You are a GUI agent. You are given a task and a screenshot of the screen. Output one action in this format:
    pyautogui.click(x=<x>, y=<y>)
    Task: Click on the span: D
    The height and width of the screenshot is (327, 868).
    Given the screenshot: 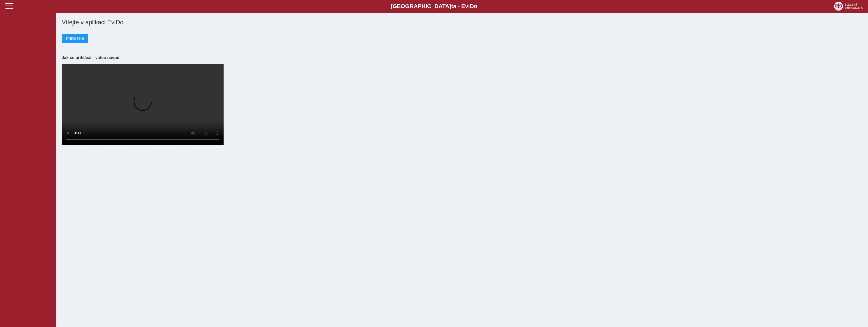 What is the action you would take?
    pyautogui.click(x=472, y=6)
    